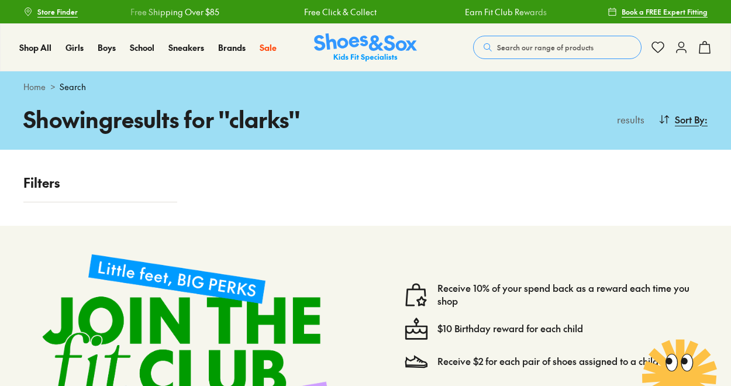 Image resolution: width=731 pixels, height=386 pixels. Describe the element at coordinates (194, 119) in the screenshot. I see `h1: Showing results for " clarks "` at that location.